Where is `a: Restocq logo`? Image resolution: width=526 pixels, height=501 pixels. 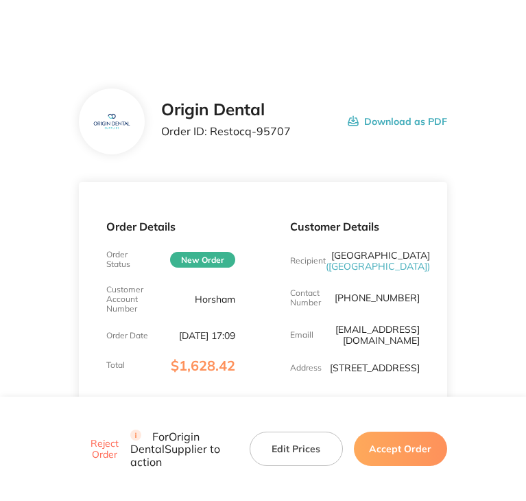
a: Restocq logo is located at coordinates (140, 30).